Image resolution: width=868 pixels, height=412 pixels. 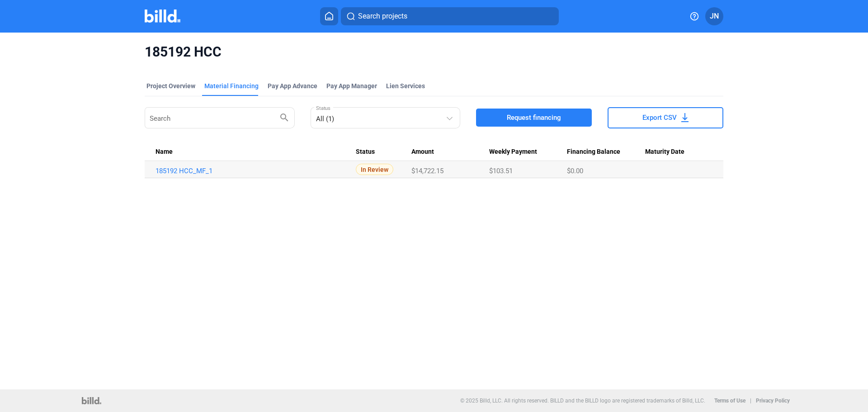 I want to click on span: $103.51, so click(x=502, y=171).